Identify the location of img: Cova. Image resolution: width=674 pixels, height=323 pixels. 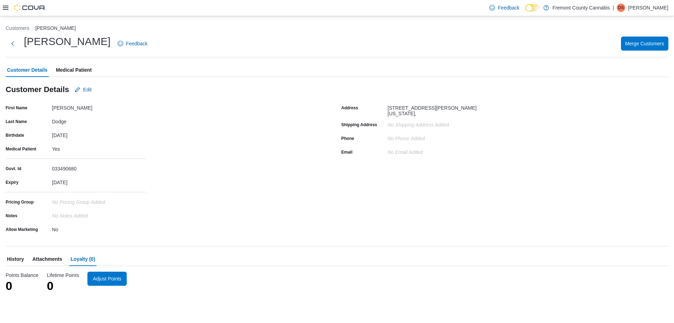
(30, 8).